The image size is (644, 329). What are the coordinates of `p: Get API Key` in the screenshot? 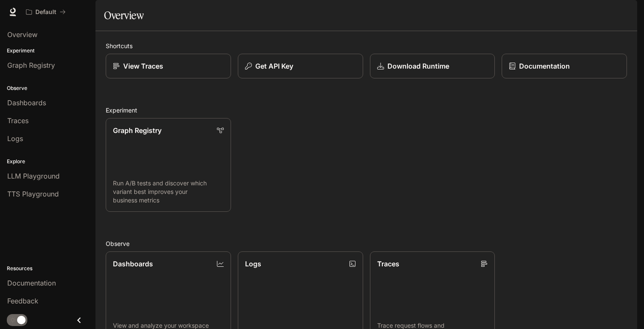 It's located at (274, 66).